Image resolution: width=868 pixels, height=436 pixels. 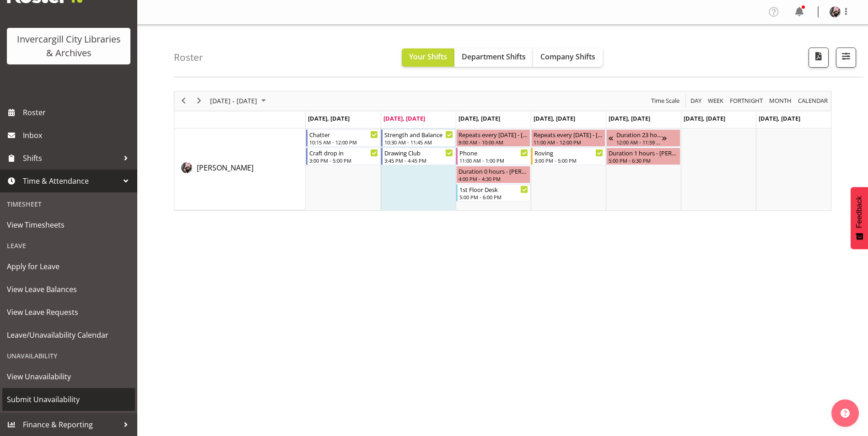 I want to click on span: Feedback, so click(x=859, y=212).